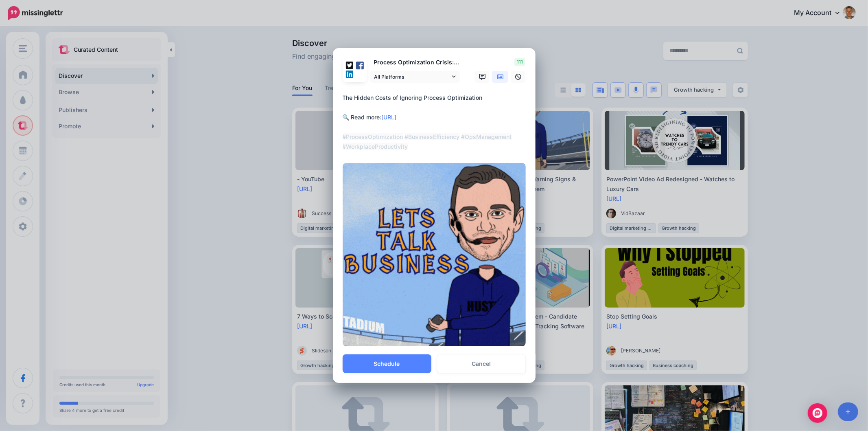  I want to click on div: The Hidden Costs of Ignoring Process Optimization 🔍 Read more:, so click(436, 123).